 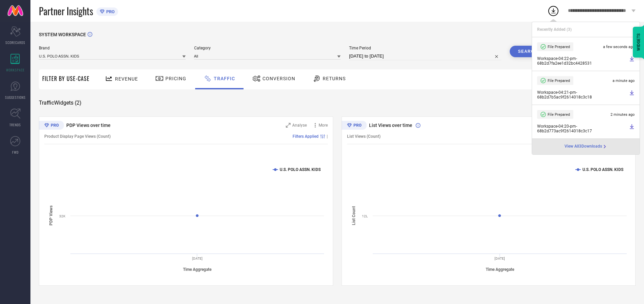 What do you see at coordinates (15, 97) in the screenshot?
I see `span: SUGGESTIONS` at bounding box center [15, 97].